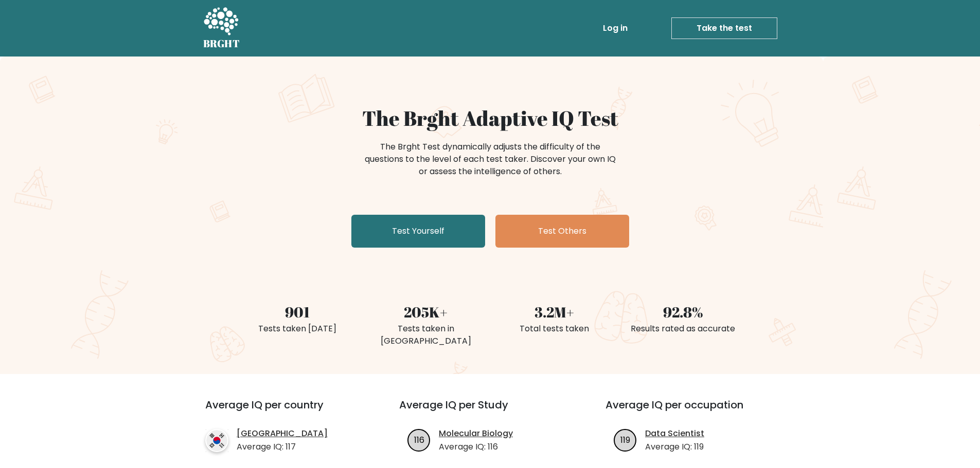 The width and height of the screenshot is (980, 468). What do you see at coordinates (490, 160) in the screenshot?
I see `div: The Brght Test dynamically adjusts the difficulty of the questions to the level of each test take...` at bounding box center [490, 160].